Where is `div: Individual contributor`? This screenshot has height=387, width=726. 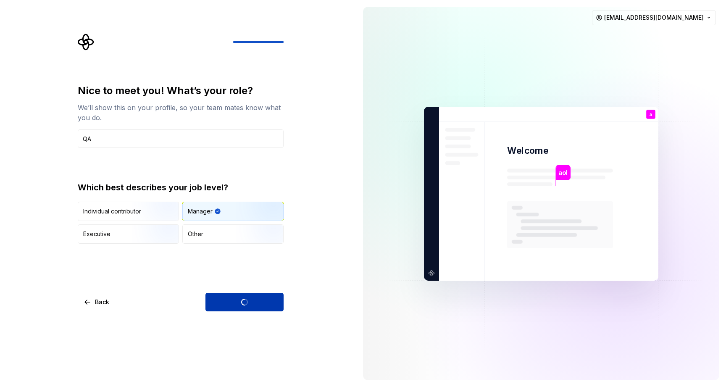 div: Individual contributor is located at coordinates (112, 211).